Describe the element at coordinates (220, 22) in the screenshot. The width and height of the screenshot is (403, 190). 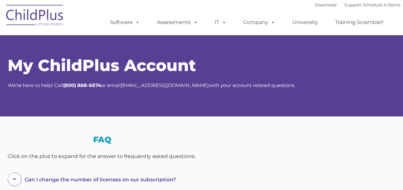
I see `a: IT` at that location.